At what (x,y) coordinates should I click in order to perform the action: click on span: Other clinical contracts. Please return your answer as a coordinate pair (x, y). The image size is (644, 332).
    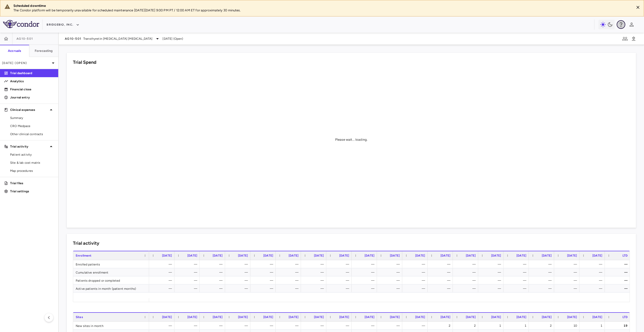
    Looking at the image, I should click on (32, 134).